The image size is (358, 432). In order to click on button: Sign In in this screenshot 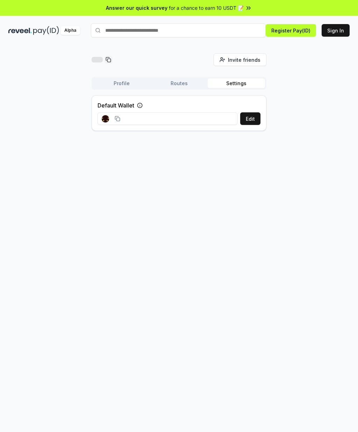, I will do `click(335, 30)`.